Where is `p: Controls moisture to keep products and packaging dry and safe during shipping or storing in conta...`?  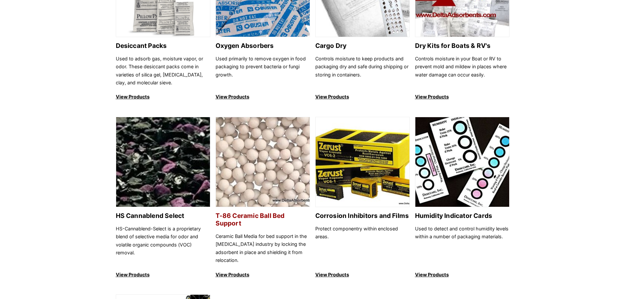 p: Controls moisture to keep products and packaging dry and safe during shipping or storing in conta... is located at coordinates (363, 71).